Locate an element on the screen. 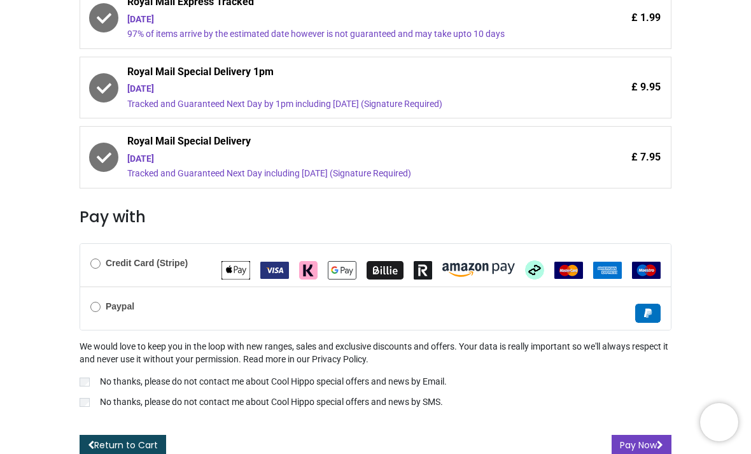  p: No thanks, please do not contact me about Cool Hippo special offers and news by SMS. is located at coordinates (271, 402).